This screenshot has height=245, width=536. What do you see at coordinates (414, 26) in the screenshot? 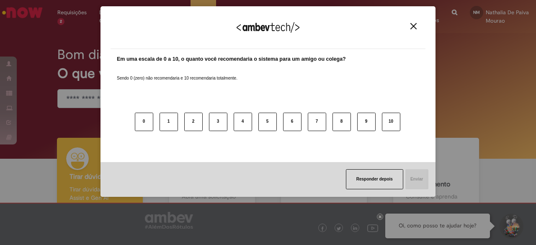
I see `button: Close` at bounding box center [414, 26].